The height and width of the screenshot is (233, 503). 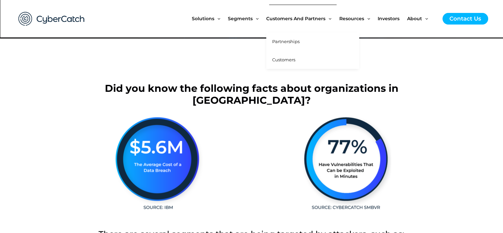 I want to click on span: Partnerships, so click(x=286, y=41).